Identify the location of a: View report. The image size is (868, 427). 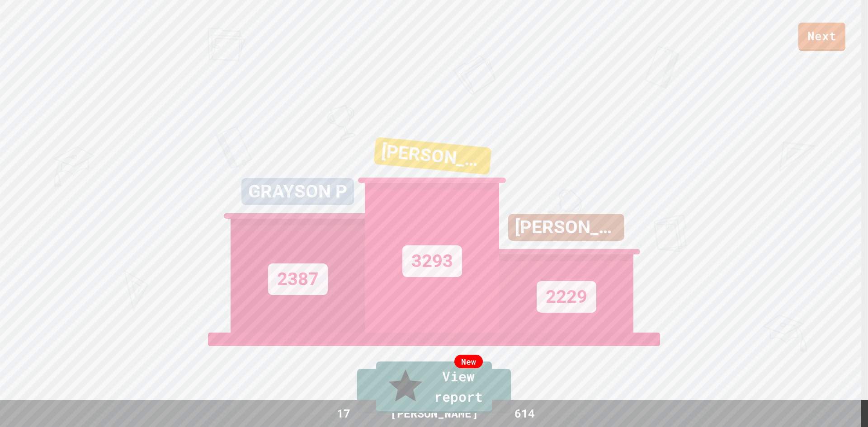
(434, 387).